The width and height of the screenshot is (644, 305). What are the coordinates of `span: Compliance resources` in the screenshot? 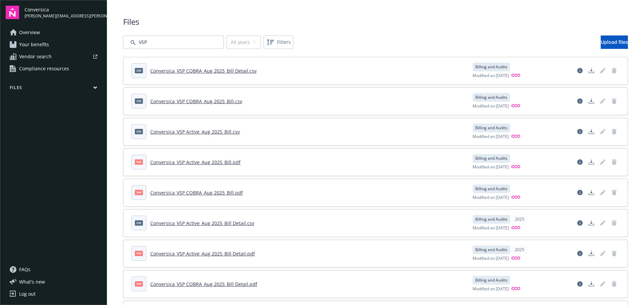 It's located at (44, 68).